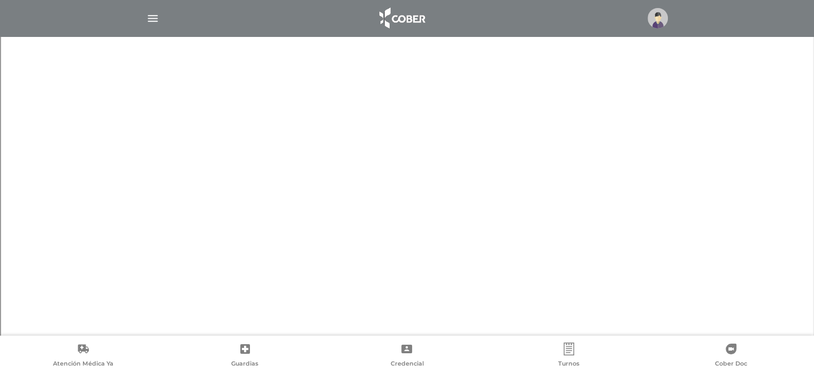 This screenshot has width=814, height=372. I want to click on a: Guardias, so click(245, 356).